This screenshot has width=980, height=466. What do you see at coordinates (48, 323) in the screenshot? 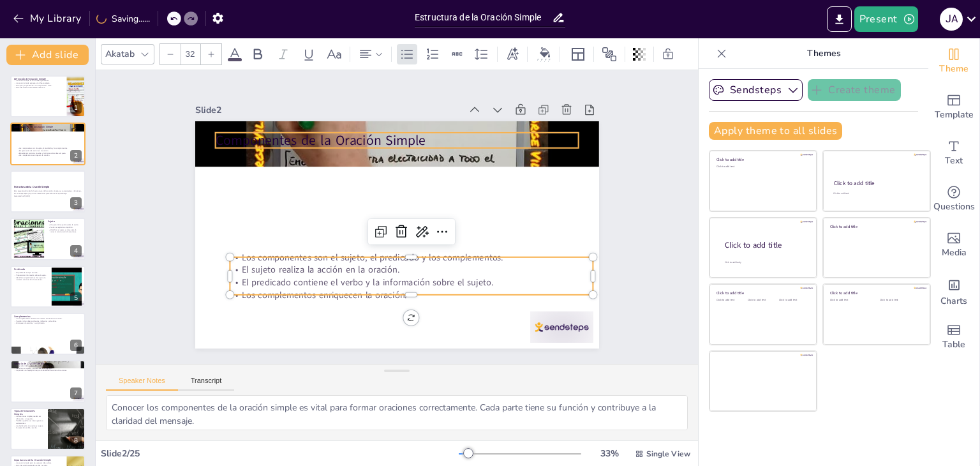
I see `p: Enriquecen la oración y su significado.` at bounding box center [48, 323].